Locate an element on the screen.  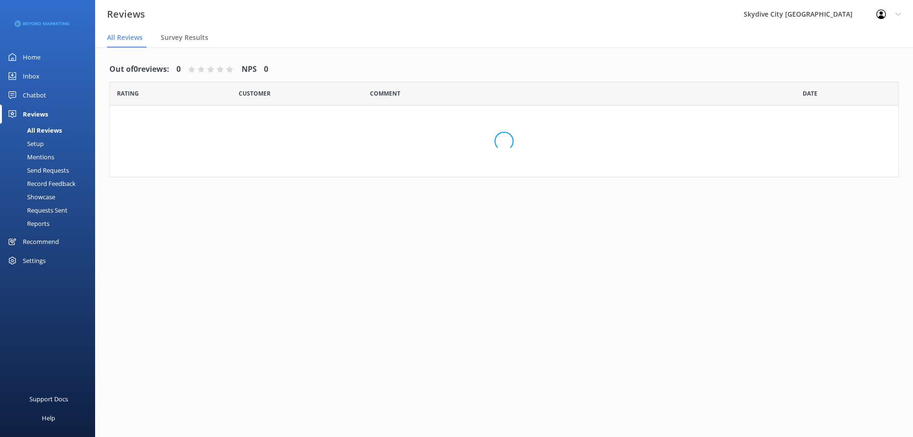
span: Survey Results is located at coordinates (184, 38).